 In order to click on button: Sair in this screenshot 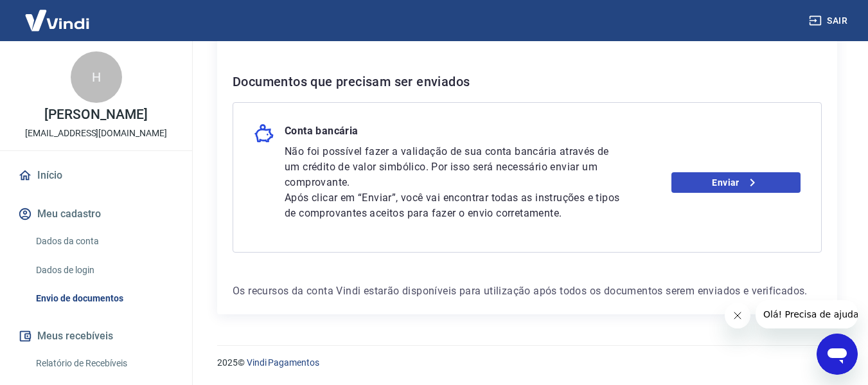, I will do `click(829, 21)`.